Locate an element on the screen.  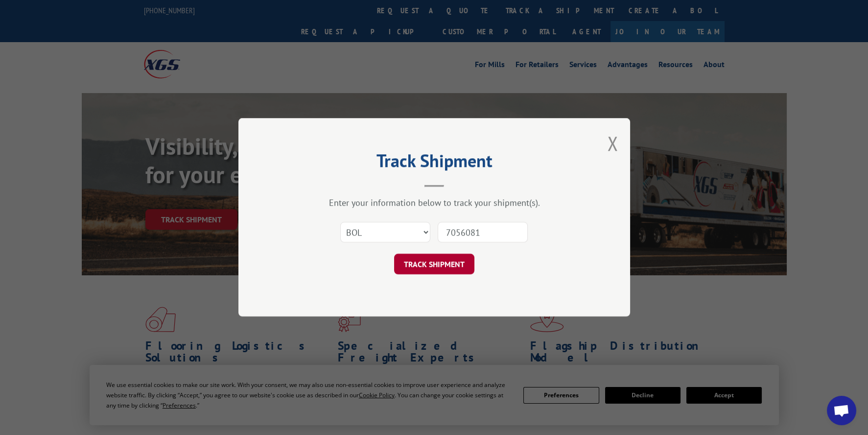
div: Open chat is located at coordinates (842, 410).